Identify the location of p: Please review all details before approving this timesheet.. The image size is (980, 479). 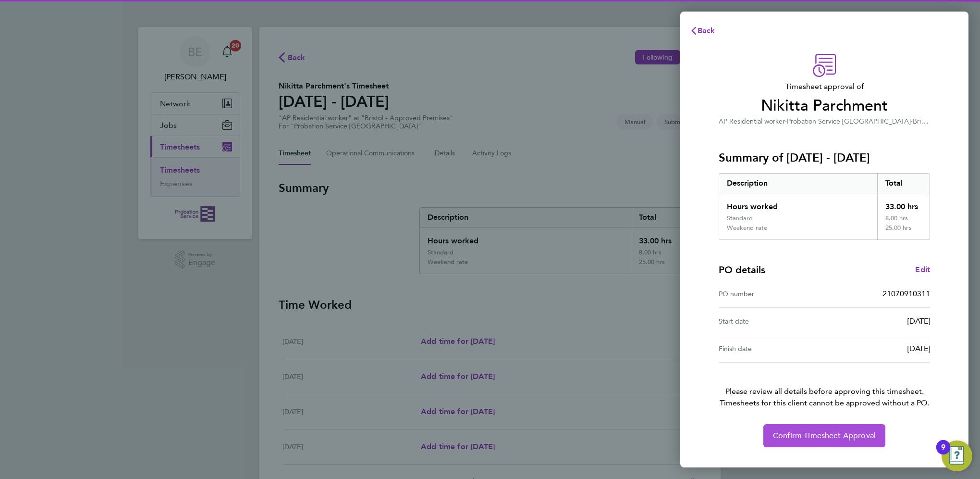
(825, 385).